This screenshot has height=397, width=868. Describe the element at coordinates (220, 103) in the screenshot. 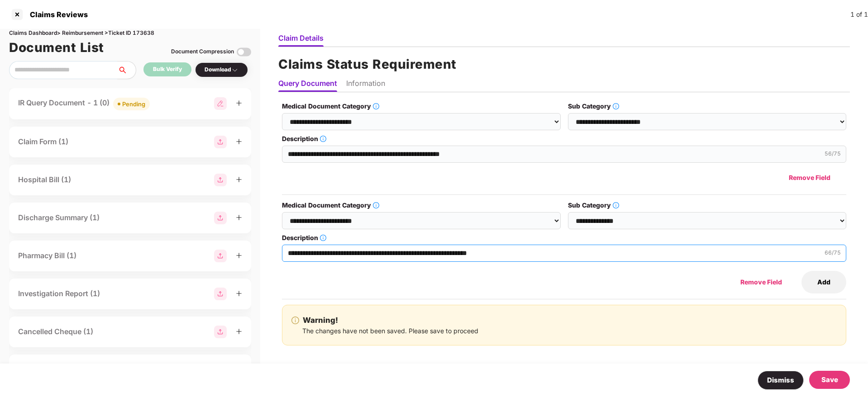

I see `img: svg+xml;base64,PHN2ZyB3aWR0aD0iMjgiIGhlaWdodD0iMjgiIHZpZXdCb3g9IjAgMCAyOCAyOCIgZmlsbD0ibm9uZSIgeG...` at that location.